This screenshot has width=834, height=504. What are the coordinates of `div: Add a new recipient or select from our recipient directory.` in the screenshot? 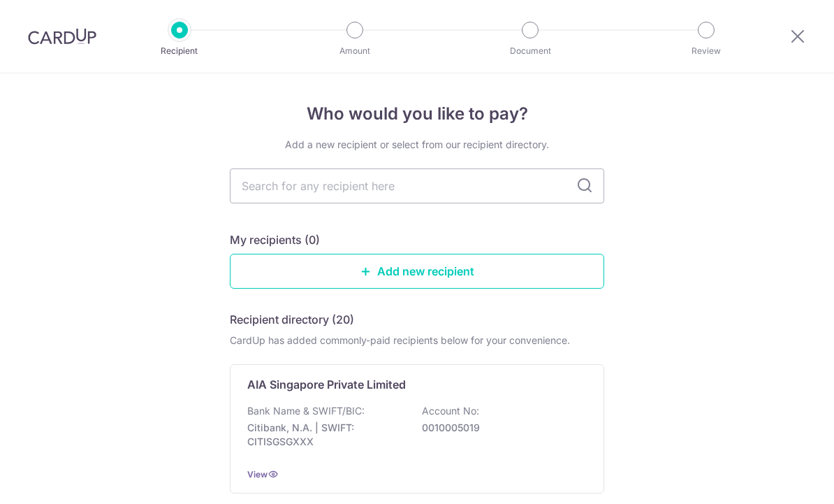 It's located at (417, 144).